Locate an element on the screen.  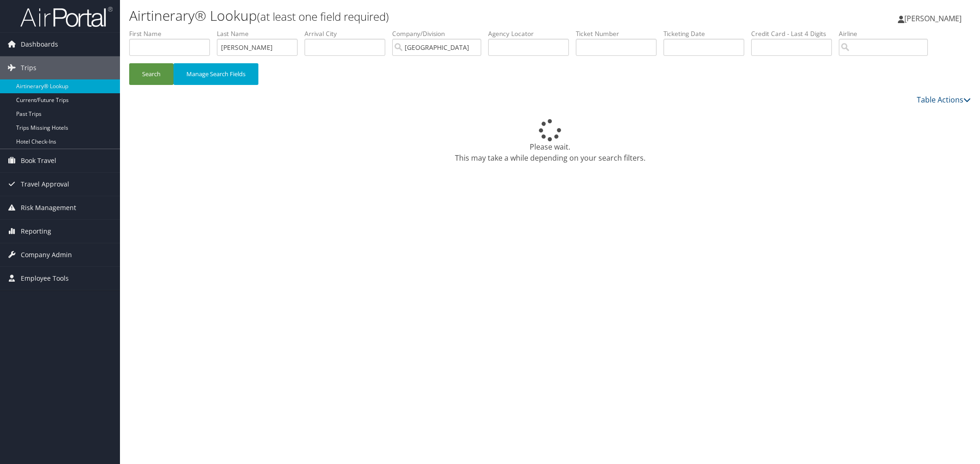
label: Ticketing Date is located at coordinates (707, 34).